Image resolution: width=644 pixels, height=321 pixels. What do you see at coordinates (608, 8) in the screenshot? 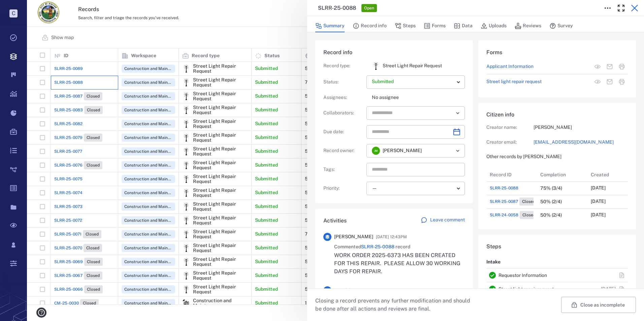
I see `button: Toggle to Edit Boxes` at bounding box center [608, 8].